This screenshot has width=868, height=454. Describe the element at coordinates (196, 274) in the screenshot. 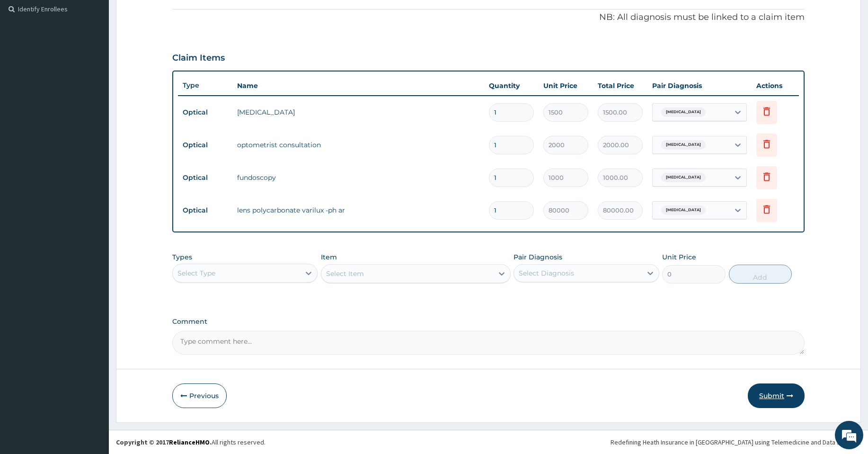

I see `div: Select Type` at that location.